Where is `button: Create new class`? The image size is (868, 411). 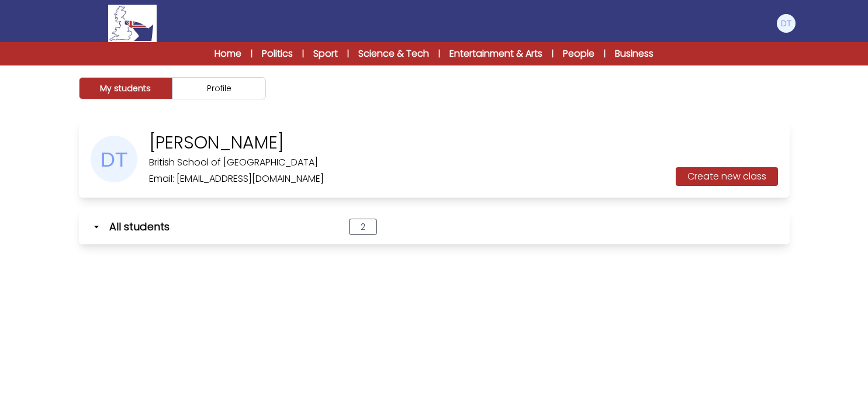 button: Create new class is located at coordinates (727, 176).